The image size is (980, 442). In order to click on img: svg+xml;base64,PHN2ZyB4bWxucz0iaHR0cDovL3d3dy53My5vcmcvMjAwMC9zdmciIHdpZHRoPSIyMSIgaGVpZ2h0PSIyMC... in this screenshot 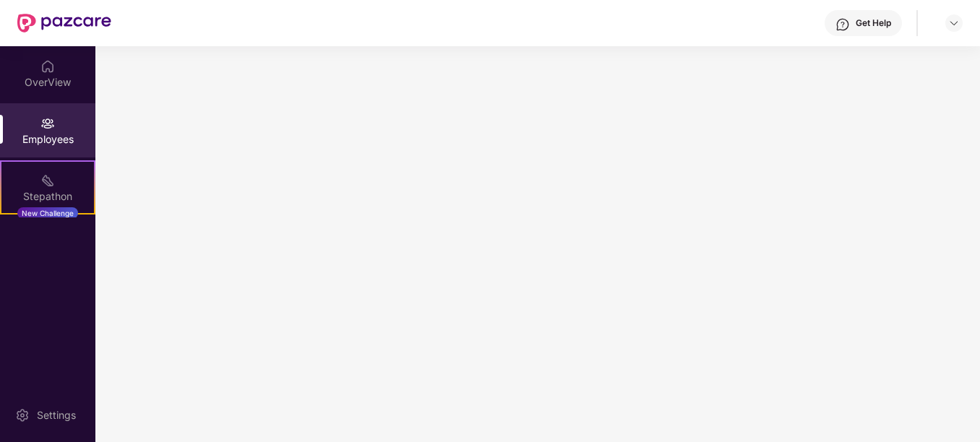, I will do `click(48, 181)`.